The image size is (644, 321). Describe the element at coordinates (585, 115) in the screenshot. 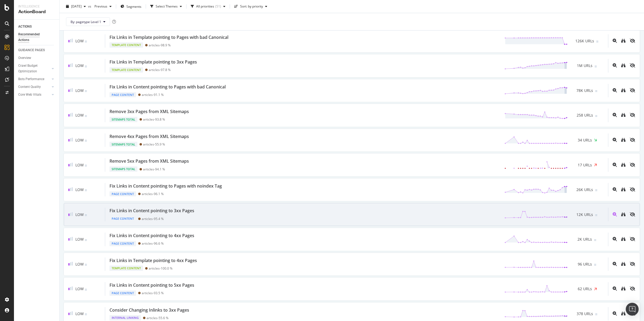

I see `span: 258 URLs` at that location.